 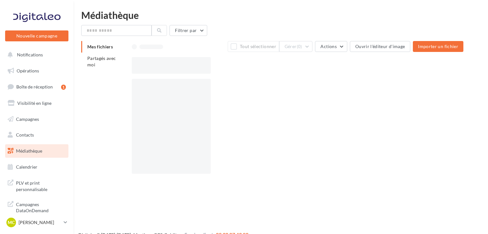 What do you see at coordinates (380, 46) in the screenshot?
I see `button: Ouvrir l'éditeur d'image` at bounding box center [380, 46].